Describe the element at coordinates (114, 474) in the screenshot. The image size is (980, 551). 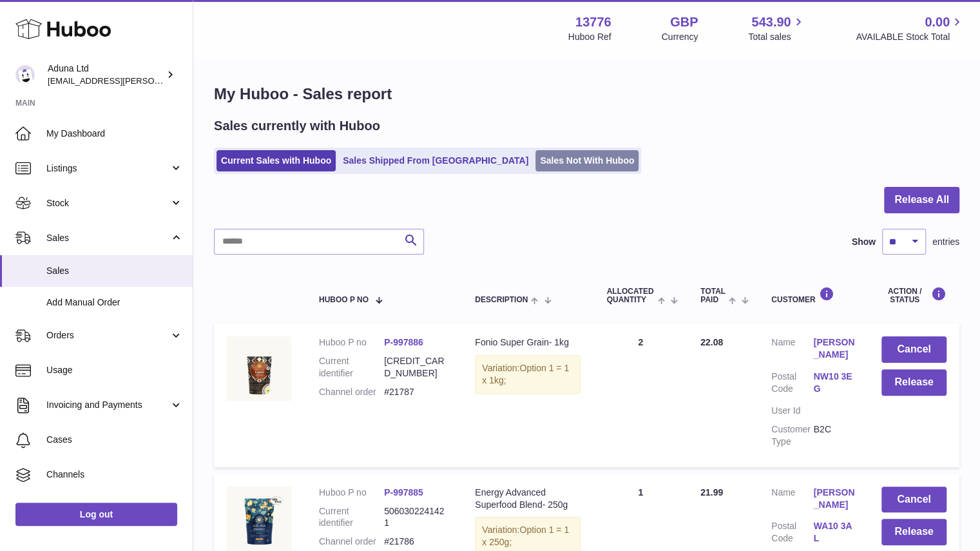
I see `span: Channels` at that location.